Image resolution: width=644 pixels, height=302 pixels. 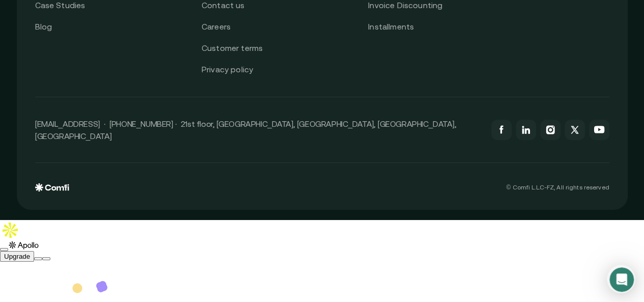 What do you see at coordinates (227, 70) in the screenshot?
I see `a: Privacy policy` at bounding box center [227, 70].